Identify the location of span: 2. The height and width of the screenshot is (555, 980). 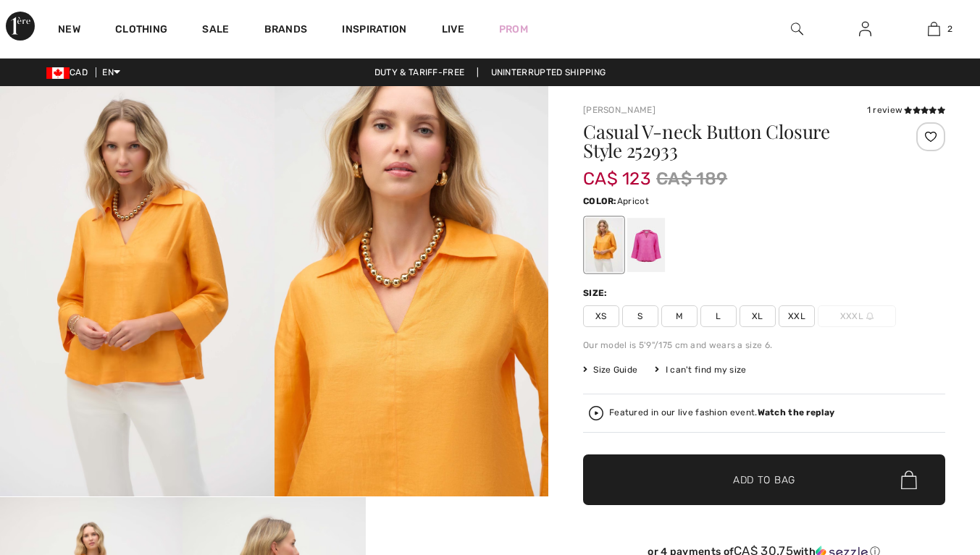
(949, 29).